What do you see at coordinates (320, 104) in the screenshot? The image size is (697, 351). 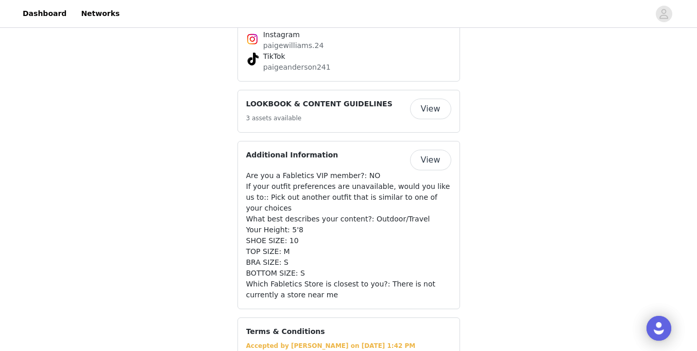 I see `h4: LOOKBOOK & CONTENT GUIDELINES` at bounding box center [320, 104].